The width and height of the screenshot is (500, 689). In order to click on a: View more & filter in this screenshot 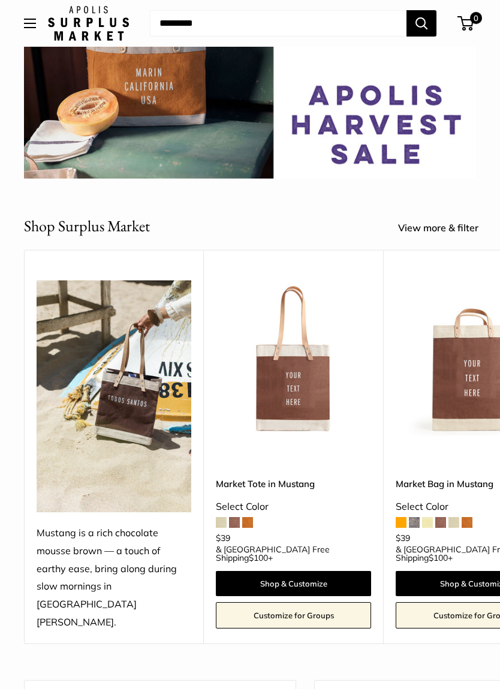, I will do `click(445, 228)`.